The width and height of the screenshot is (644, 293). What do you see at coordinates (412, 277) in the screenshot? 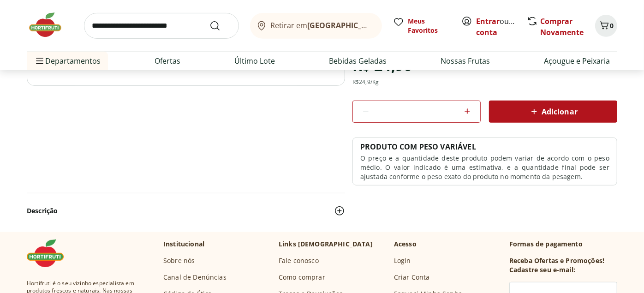
I see `a: Criar Conta` at bounding box center [412, 277].